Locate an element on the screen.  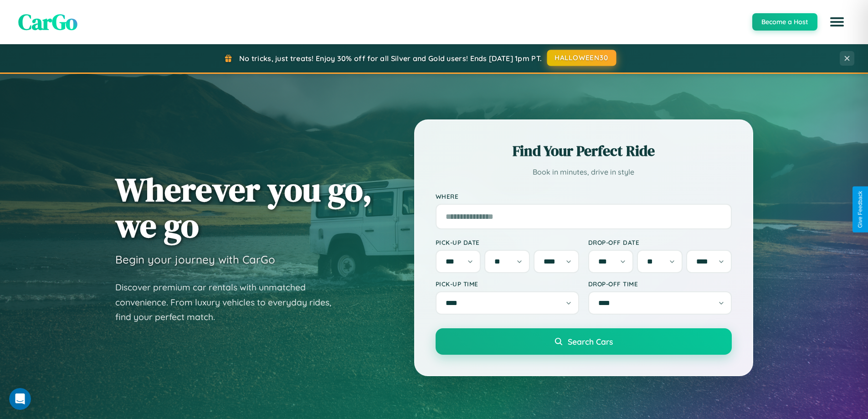
button: Open menu is located at coordinates (837, 22).